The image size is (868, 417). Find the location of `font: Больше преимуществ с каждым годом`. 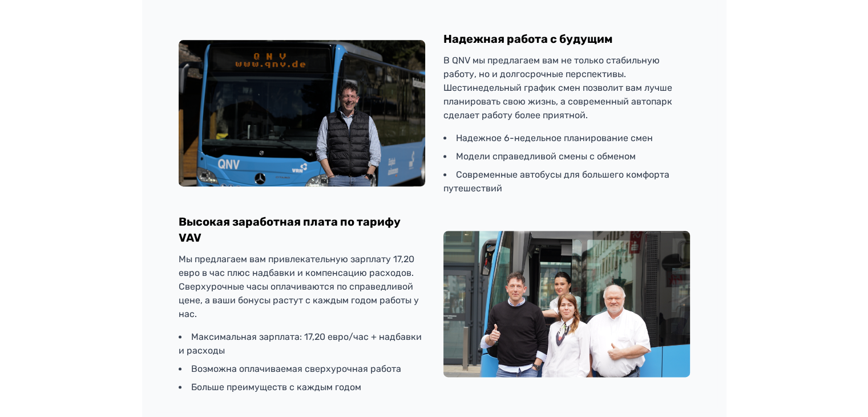

font: Больше преимуществ с каждым годом is located at coordinates (276, 387).